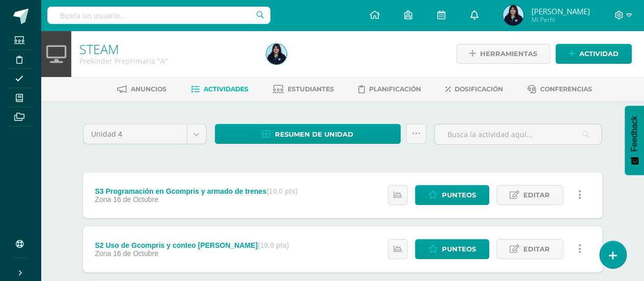  Describe the element at coordinates (167, 60) in the screenshot. I see `div: Prekinder Preprimaria 'A'` at that location.